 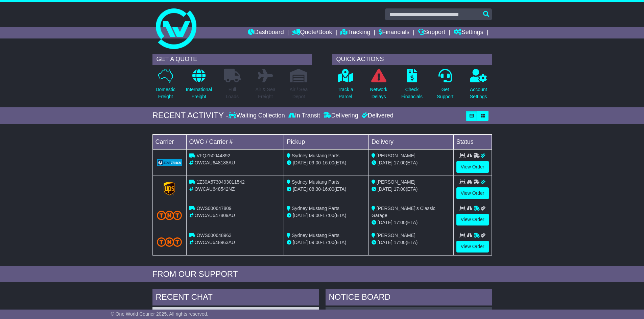 What do you see at coordinates (199, 86) in the screenshot?
I see `a: InternationalFreight` at bounding box center [199, 86].